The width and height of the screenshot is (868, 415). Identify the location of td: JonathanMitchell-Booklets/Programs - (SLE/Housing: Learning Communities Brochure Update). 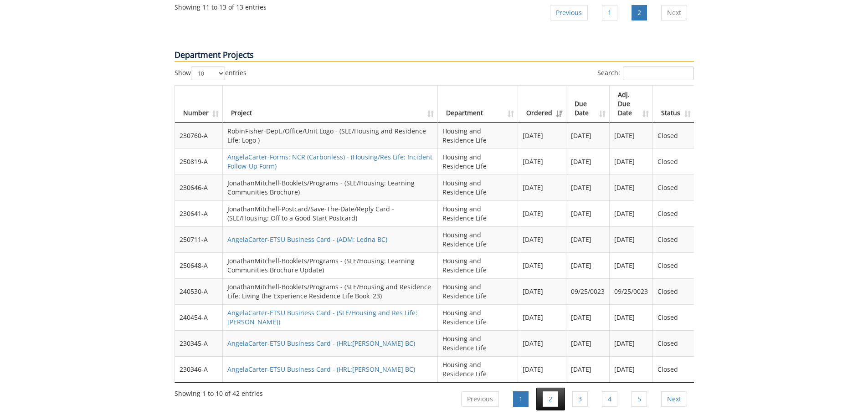
(330, 265).